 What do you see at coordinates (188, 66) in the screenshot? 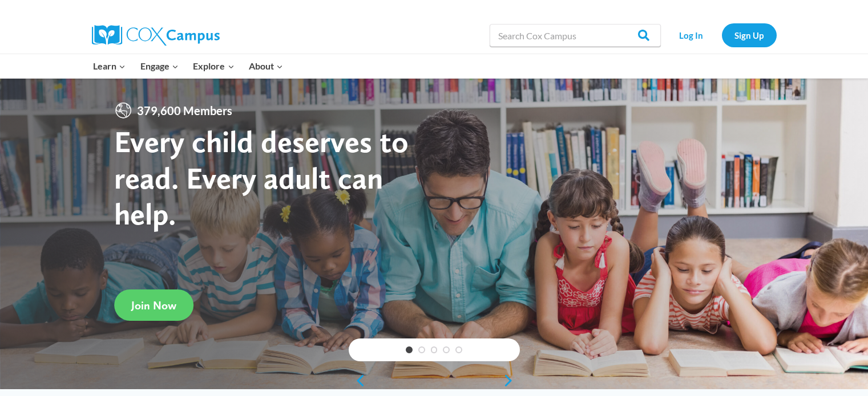
I see `nav: Primary Navigation` at bounding box center [188, 66].